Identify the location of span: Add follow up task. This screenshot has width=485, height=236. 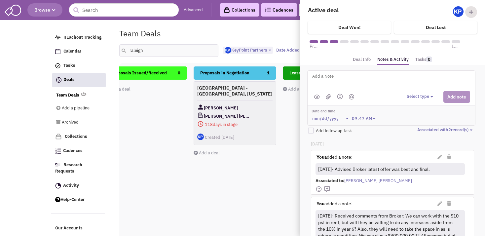
(334, 130).